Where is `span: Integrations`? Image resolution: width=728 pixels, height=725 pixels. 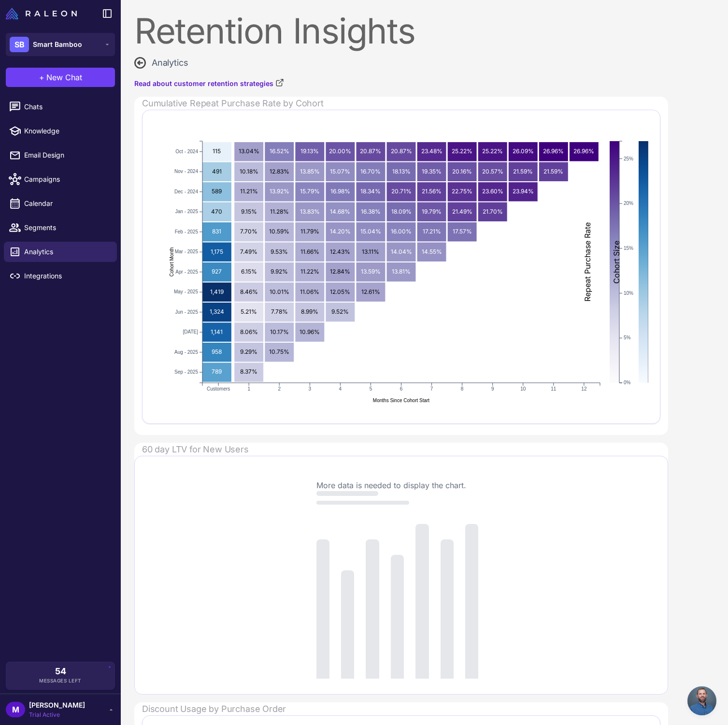 span: Integrations is located at coordinates (66, 276).